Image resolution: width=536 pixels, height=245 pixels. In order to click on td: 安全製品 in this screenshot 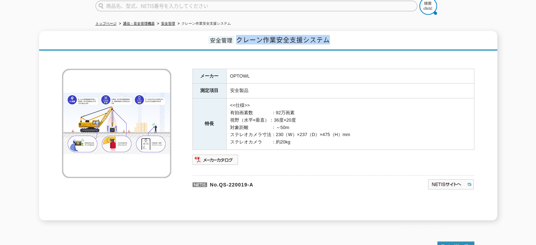, I will do `click(350, 91)`.